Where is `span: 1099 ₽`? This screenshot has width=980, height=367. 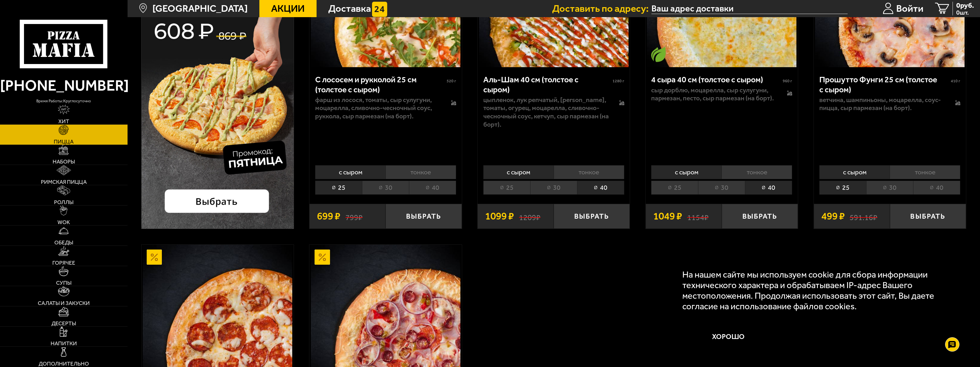
span: 1099 ₽ is located at coordinates (499, 216).